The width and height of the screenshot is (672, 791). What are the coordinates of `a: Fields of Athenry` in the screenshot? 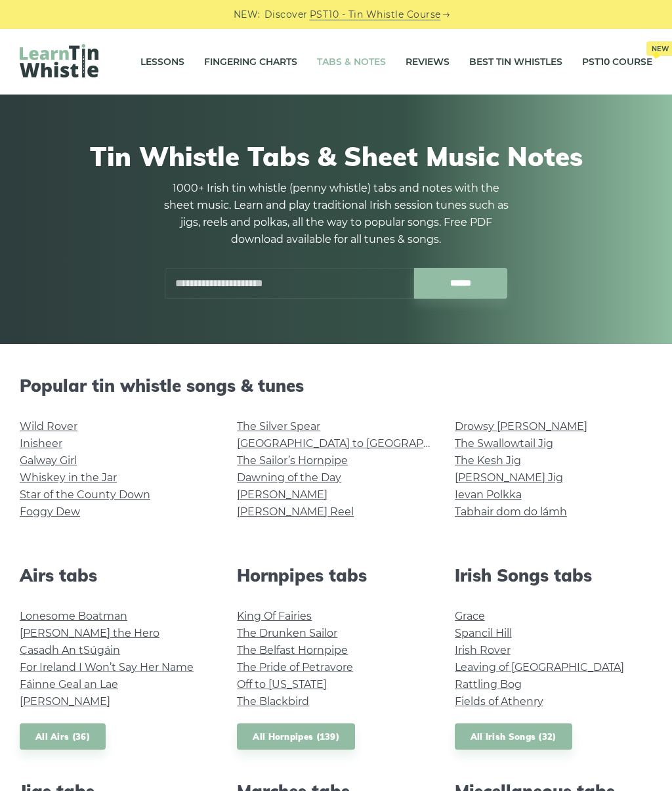 It's located at (499, 701).